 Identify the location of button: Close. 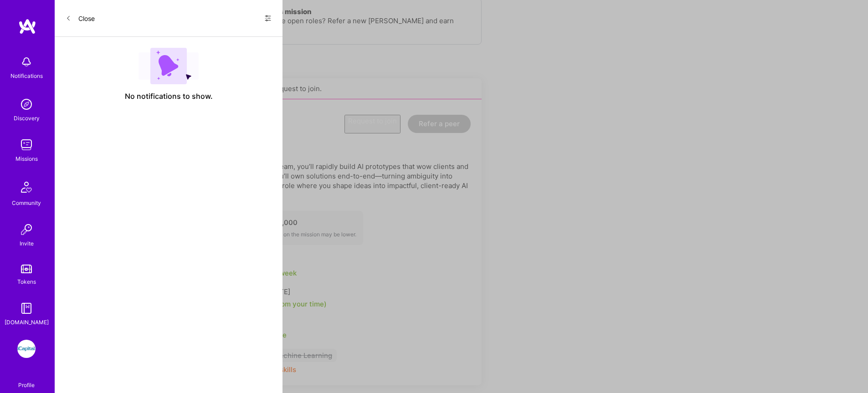
(80, 18).